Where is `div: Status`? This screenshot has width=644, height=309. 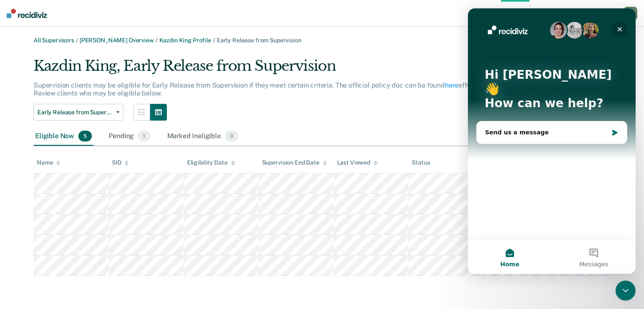
div: Status is located at coordinates (421, 162).